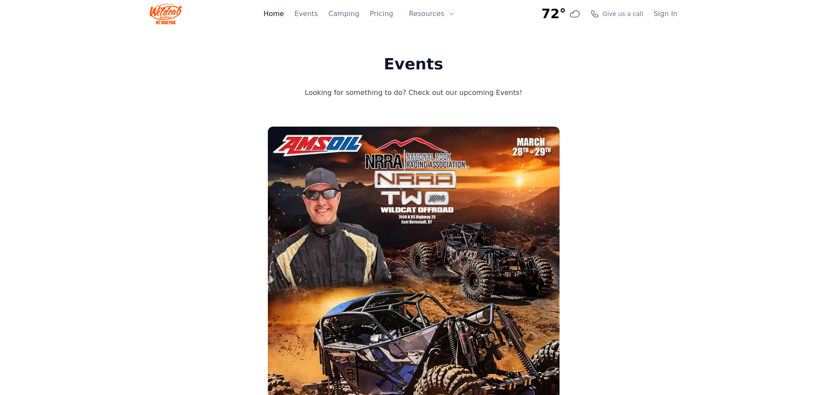  What do you see at coordinates (166, 14) in the screenshot?
I see `img: Wildcat Logo` at bounding box center [166, 14].